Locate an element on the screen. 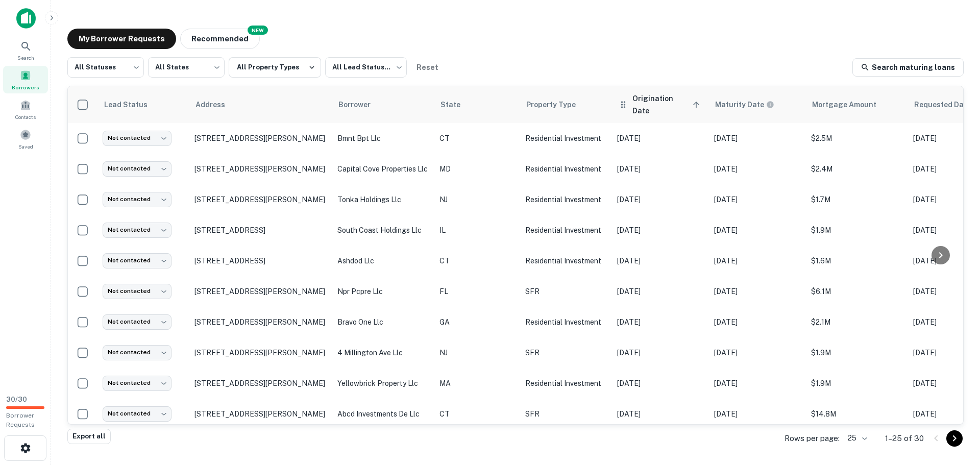 The width and height of the screenshot is (980, 465). p: 1–25 of 30 is located at coordinates (904, 438).